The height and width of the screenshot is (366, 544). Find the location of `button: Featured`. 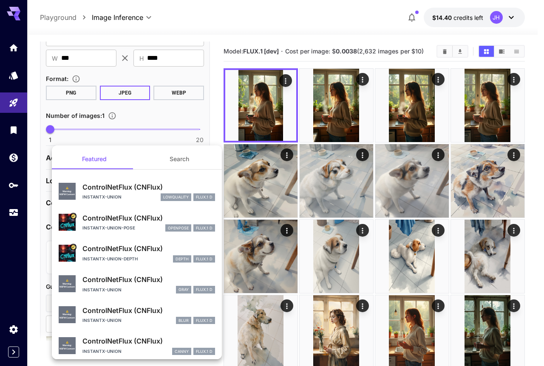

button: Featured is located at coordinates (94, 159).